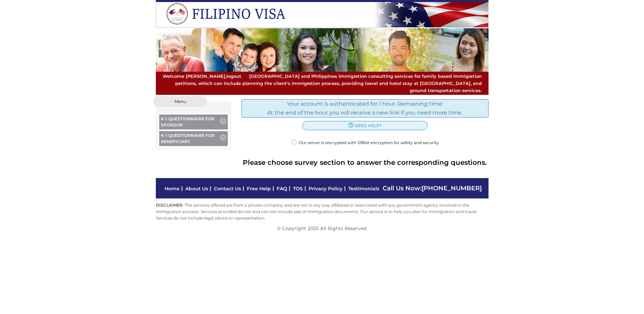 This screenshot has height=314, width=644. Describe the element at coordinates (228, 188) in the screenshot. I see `a: Contact Us` at that location.